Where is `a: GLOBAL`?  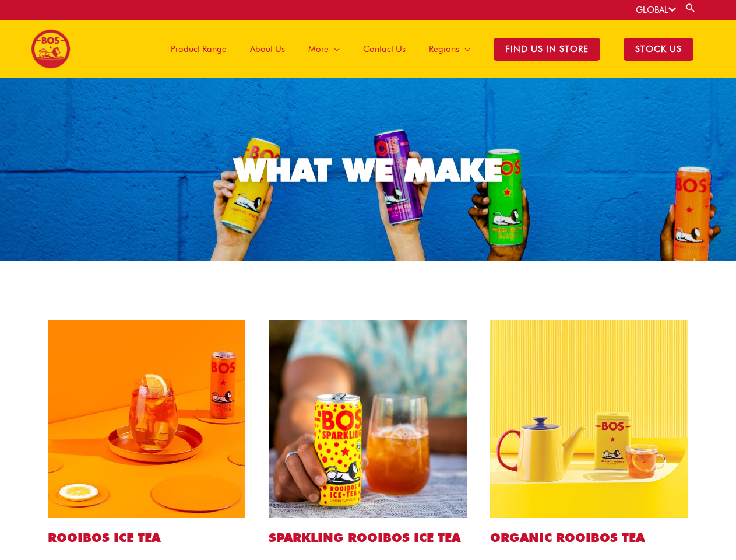 a: GLOBAL is located at coordinates (656, 10).